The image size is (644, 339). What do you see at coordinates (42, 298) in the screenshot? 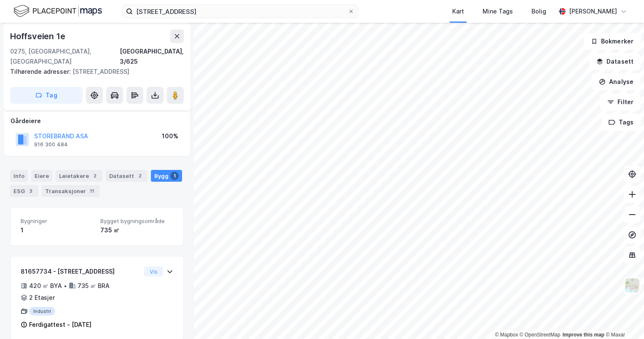
I see `div: 2 Etasjer` at bounding box center [42, 298].